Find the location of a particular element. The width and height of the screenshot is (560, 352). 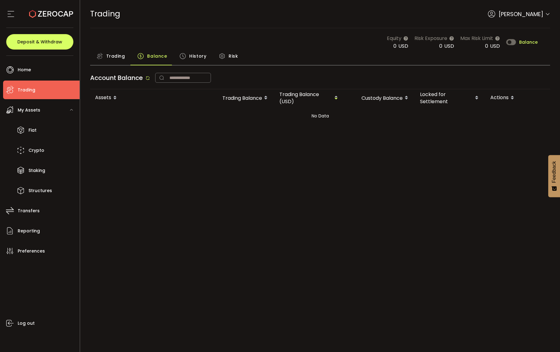

span: Account Balance is located at coordinates (116, 78).